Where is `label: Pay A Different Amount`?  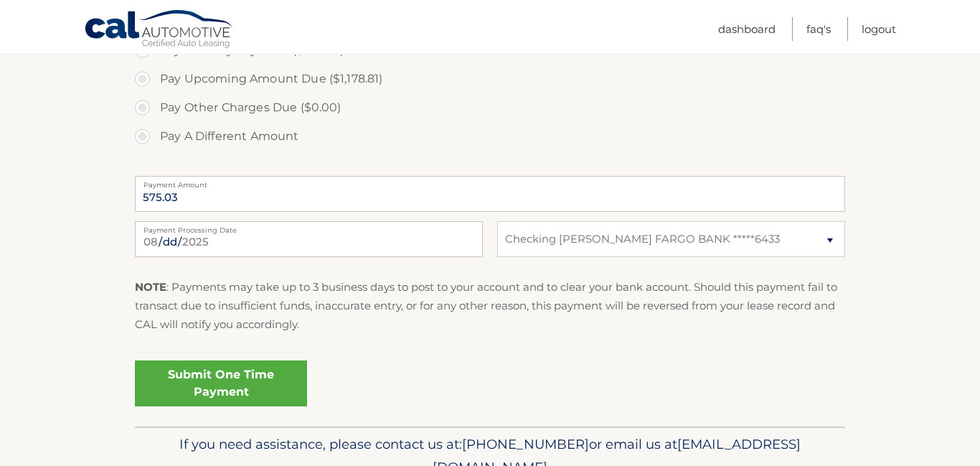 label: Pay A Different Amount is located at coordinates (490, 136).